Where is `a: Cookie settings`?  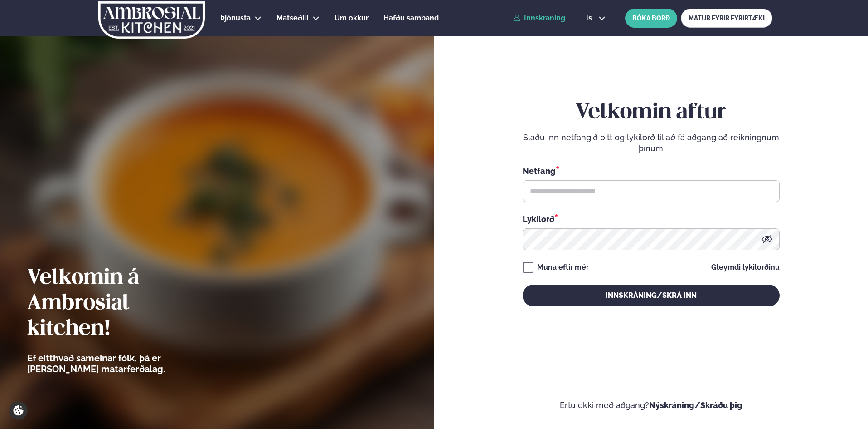 a: Cookie settings is located at coordinates (18, 410).